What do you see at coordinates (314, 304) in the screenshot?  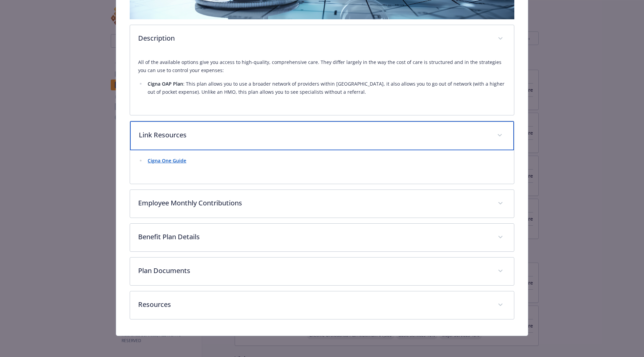 I see `p: Resources` at bounding box center [314, 304].